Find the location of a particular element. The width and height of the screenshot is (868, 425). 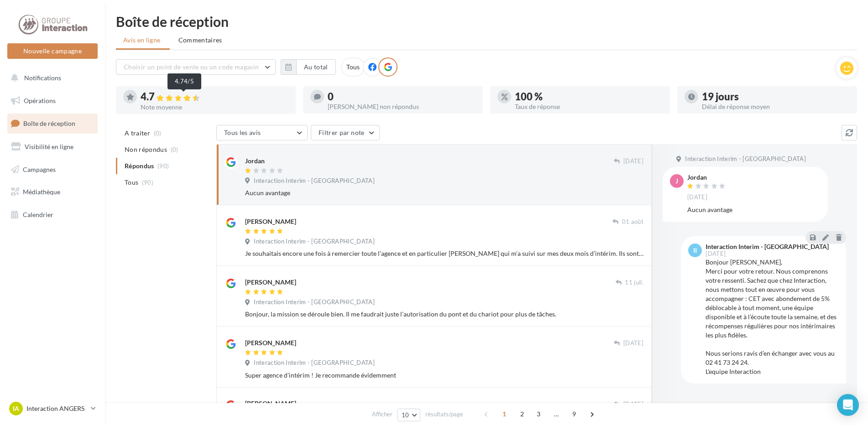

div: 19 jours is located at coordinates (776, 97).